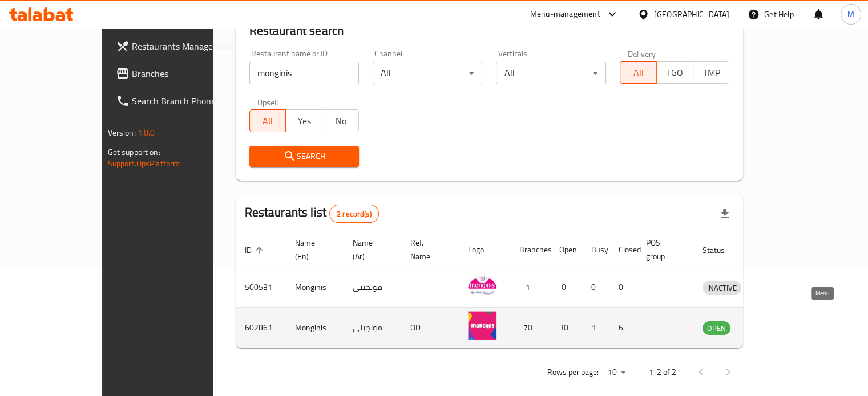  I want to click on span: OPEN, so click(716, 328).